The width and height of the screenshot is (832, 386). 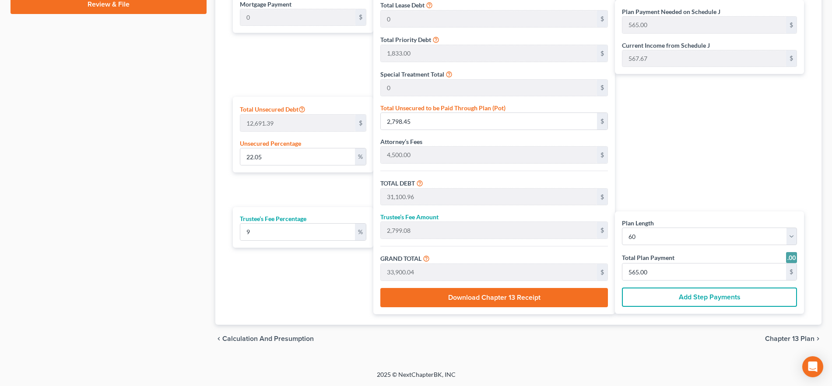 What do you see at coordinates (648, 257) in the screenshot?
I see `label: Total Plan Payment` at bounding box center [648, 257].